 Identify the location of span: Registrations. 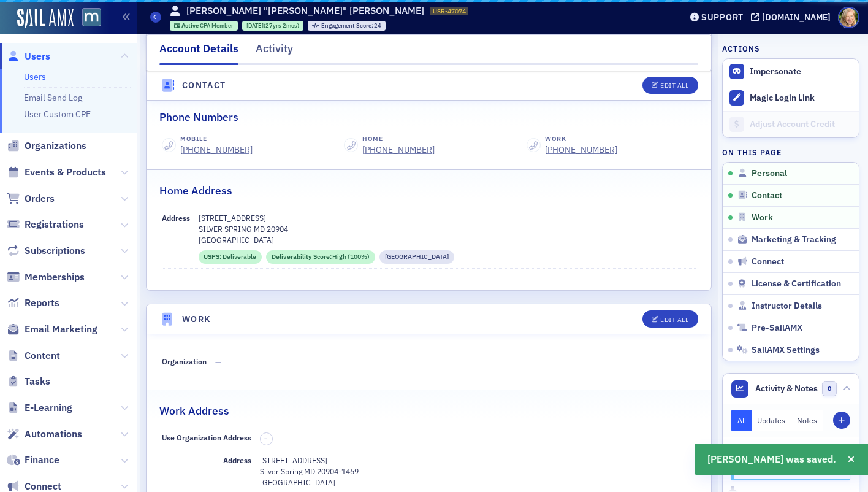
(54, 224).